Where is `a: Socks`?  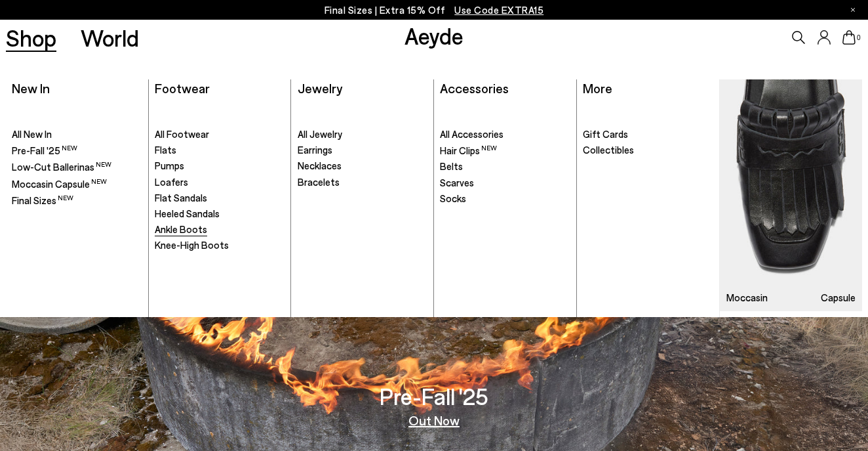
a: Socks is located at coordinates (505, 199).